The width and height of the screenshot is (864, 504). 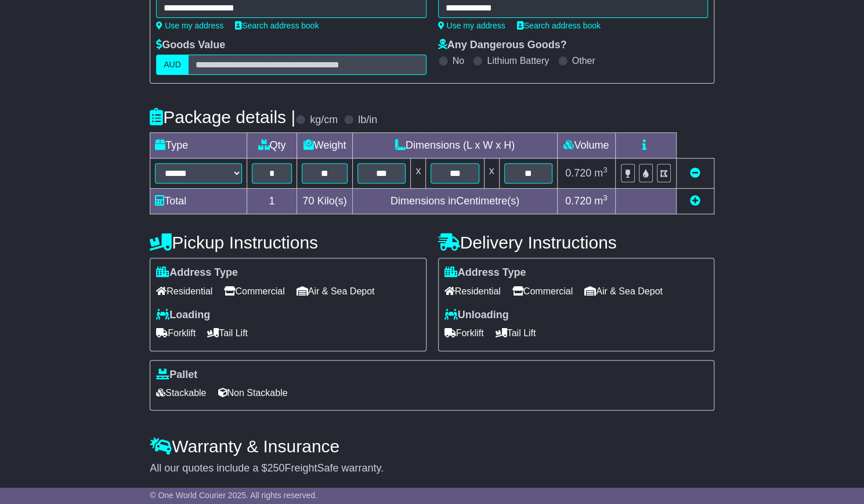 I want to click on h4: Pickup Instructions, so click(x=288, y=242).